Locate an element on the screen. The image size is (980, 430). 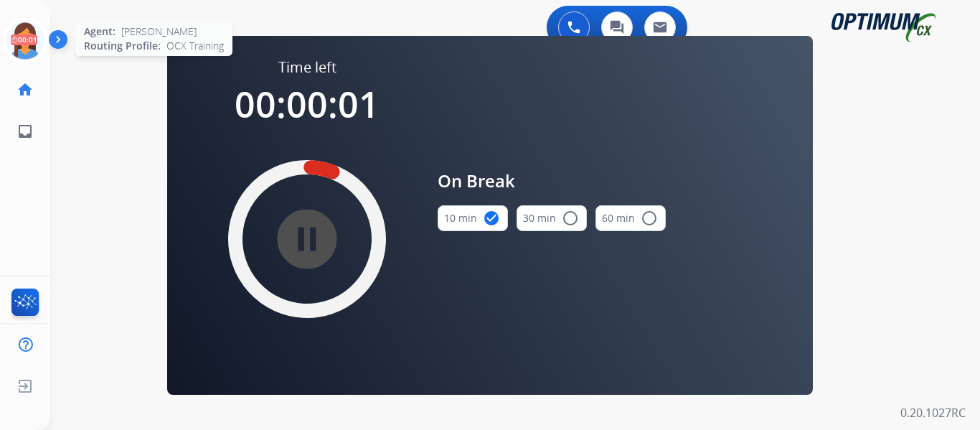
span: OCX Training is located at coordinates (195, 46).